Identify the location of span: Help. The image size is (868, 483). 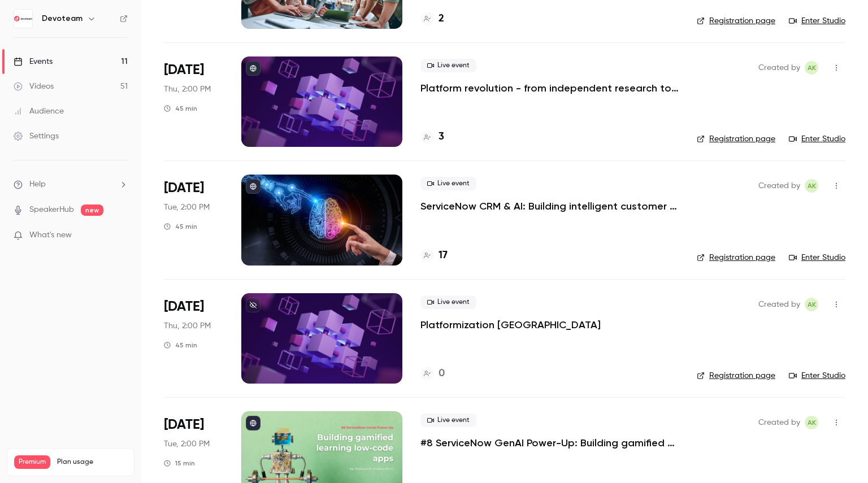
(37, 184).